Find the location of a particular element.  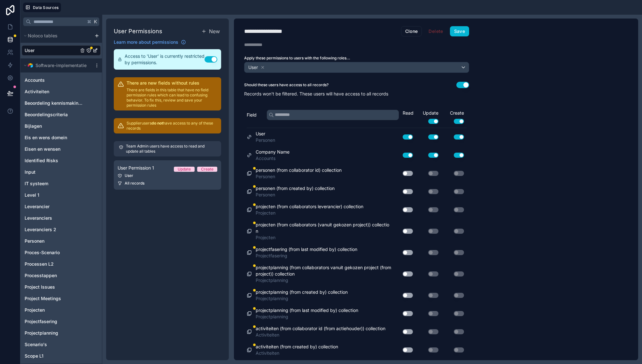

div: Personen is located at coordinates (61, 241).